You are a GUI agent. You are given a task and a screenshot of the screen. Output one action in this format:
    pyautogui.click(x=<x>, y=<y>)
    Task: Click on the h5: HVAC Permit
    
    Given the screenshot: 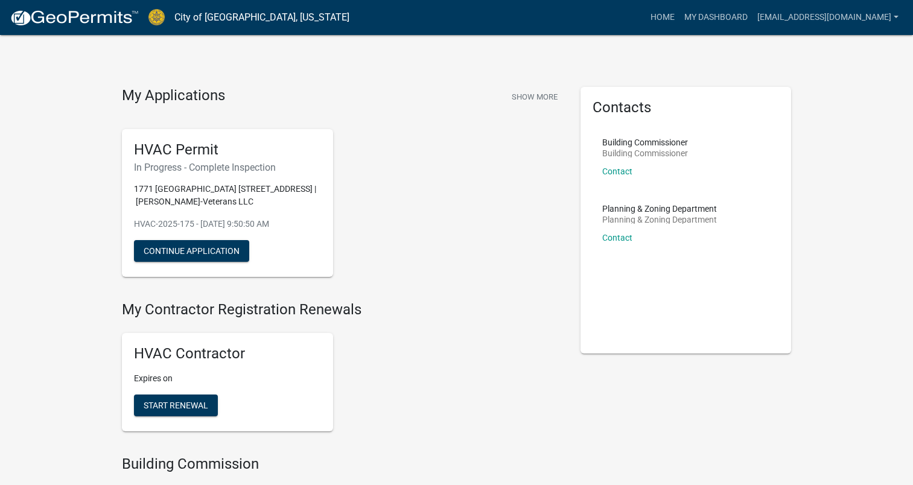 What is the action you would take?
    pyautogui.click(x=227, y=150)
    